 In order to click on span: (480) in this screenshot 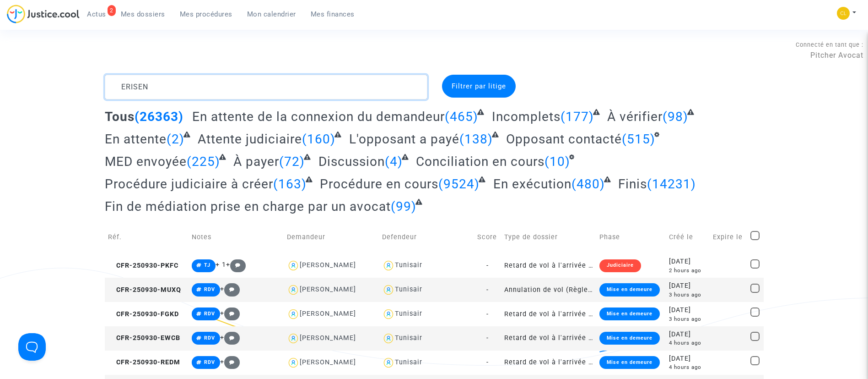, I will do `click(588, 184)`.